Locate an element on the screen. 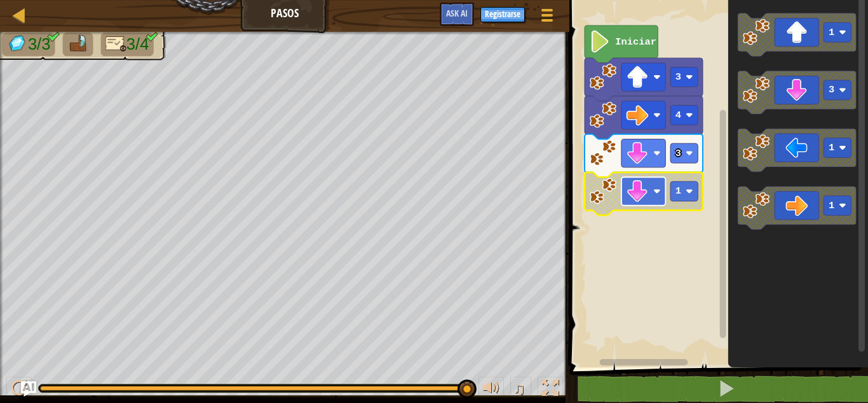 Image resolution: width=868 pixels, height=403 pixels. li: Recoge las gemas. is located at coordinates (28, 44).